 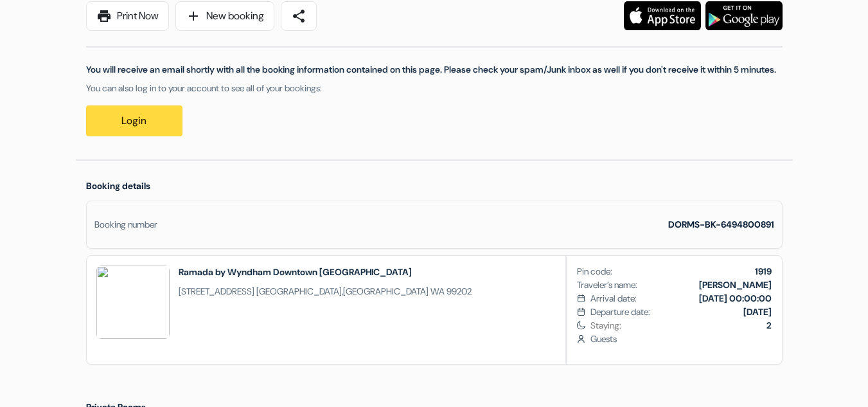 What do you see at coordinates (128, 16) in the screenshot?
I see `a: printPrint Now` at bounding box center [128, 16].